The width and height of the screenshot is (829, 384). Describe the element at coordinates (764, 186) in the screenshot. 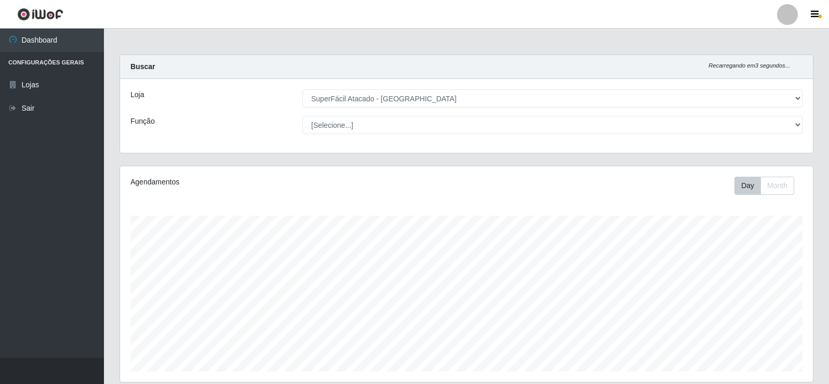

I see `div: First group` at that location.